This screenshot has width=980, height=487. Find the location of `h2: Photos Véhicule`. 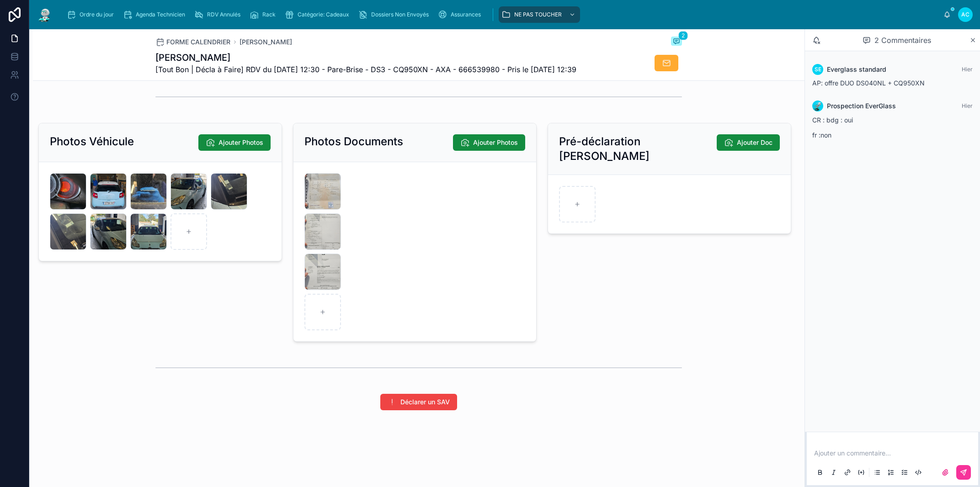

h2: Photos Véhicule is located at coordinates (92, 141).